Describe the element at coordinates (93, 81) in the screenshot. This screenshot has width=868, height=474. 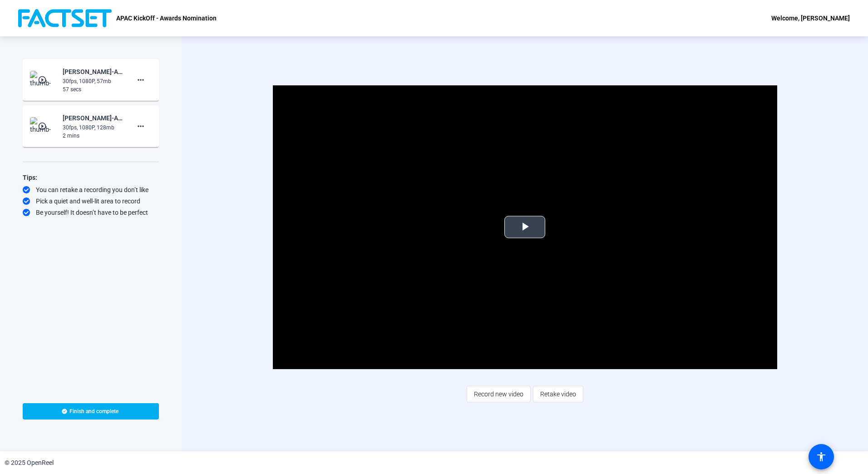
I see `div: 30fps, 1080P, 57mb` at that location.